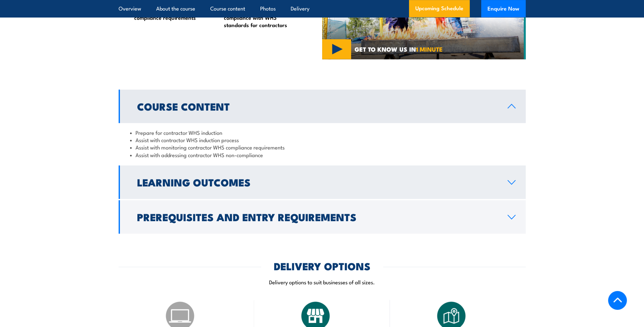 The width and height of the screenshot is (644, 327). I want to click on p: Delivery options to suit businesses of all sizes., so click(322, 281).